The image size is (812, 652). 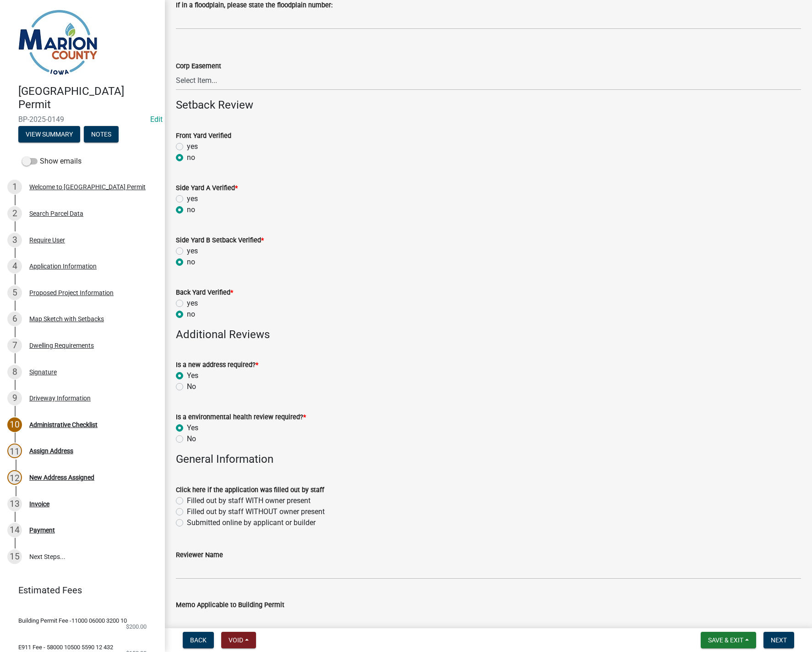 What do you see at coordinates (488, 105) in the screenshot?
I see `h4: Setback Review` at bounding box center [488, 105].